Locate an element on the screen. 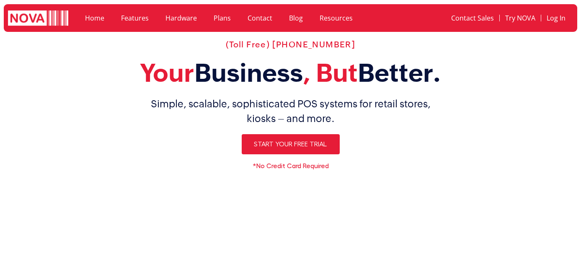 The width and height of the screenshot is (581, 278). a: Blog is located at coordinates (296, 18).